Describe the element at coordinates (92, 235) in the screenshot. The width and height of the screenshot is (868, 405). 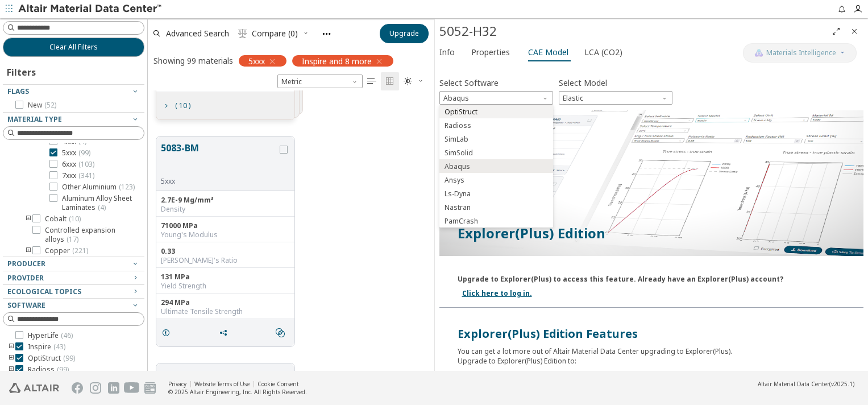
I see `span: Controlled expansion alloys` at that location.